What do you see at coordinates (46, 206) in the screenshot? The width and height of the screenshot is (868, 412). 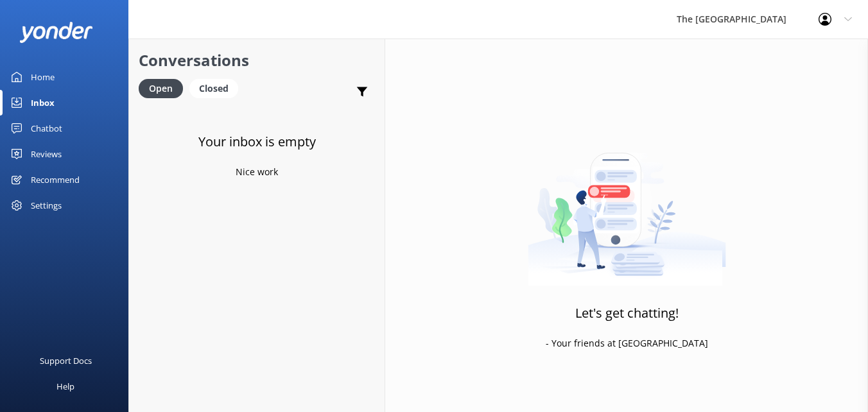 I see `div: Settings` at bounding box center [46, 206].